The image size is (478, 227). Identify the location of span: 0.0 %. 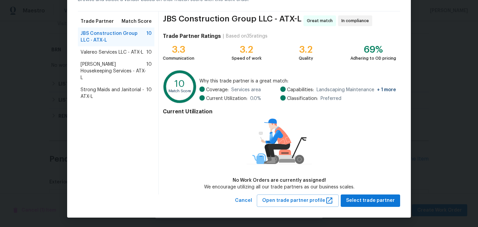
(255, 99).